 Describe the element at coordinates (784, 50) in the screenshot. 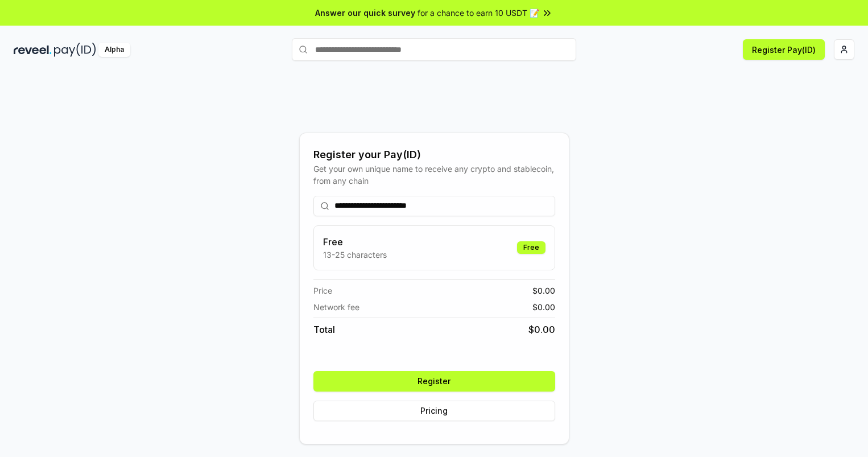

I see `button: Register Pay(ID)` at that location.